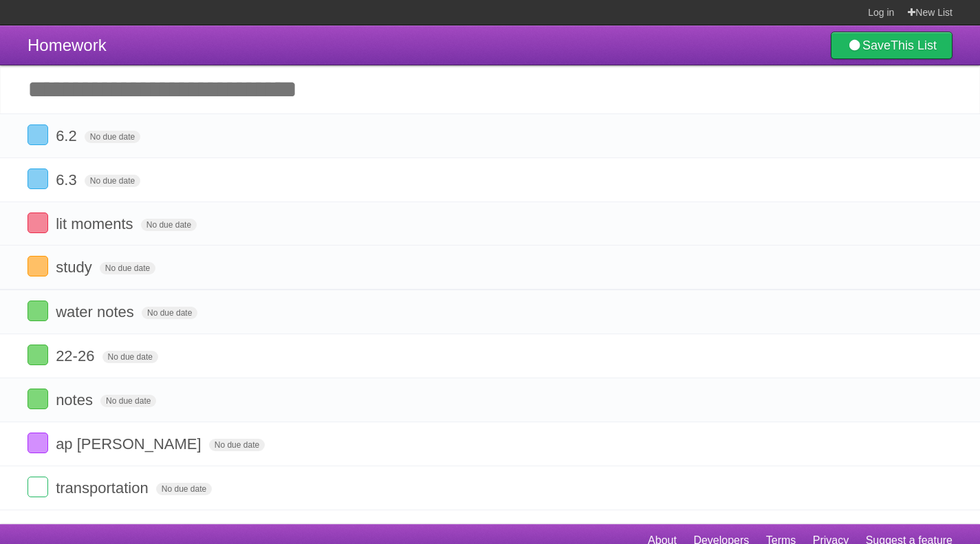  Describe the element at coordinates (76, 356) in the screenshot. I see `span: 22-26` at that location.